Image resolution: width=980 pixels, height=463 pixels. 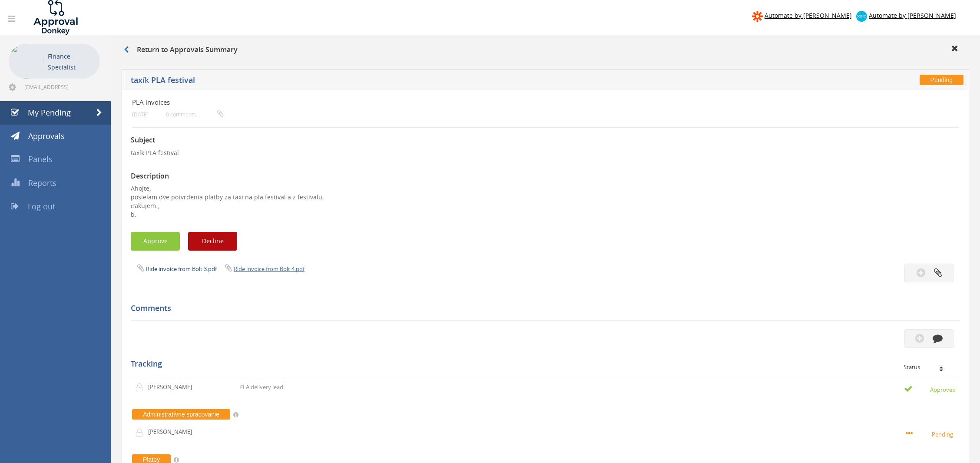 I want to click on h5: Tracking, so click(x=542, y=364).